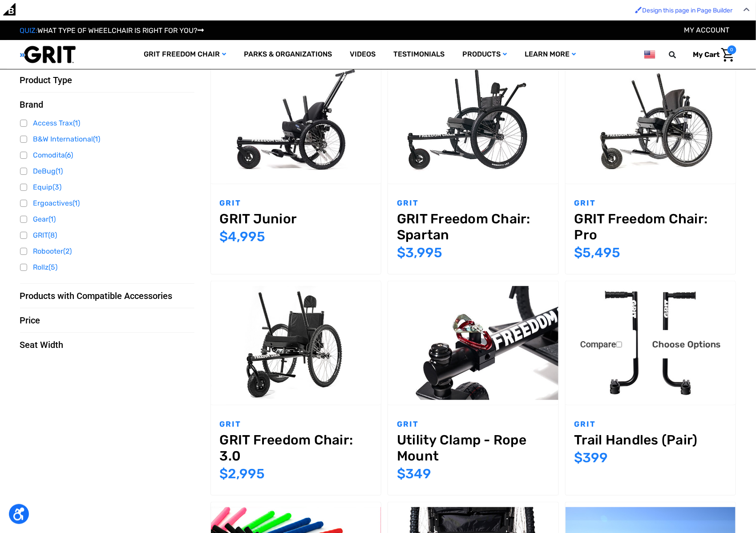 This screenshot has height=533, width=756. I want to click on span: $399, so click(591, 457).